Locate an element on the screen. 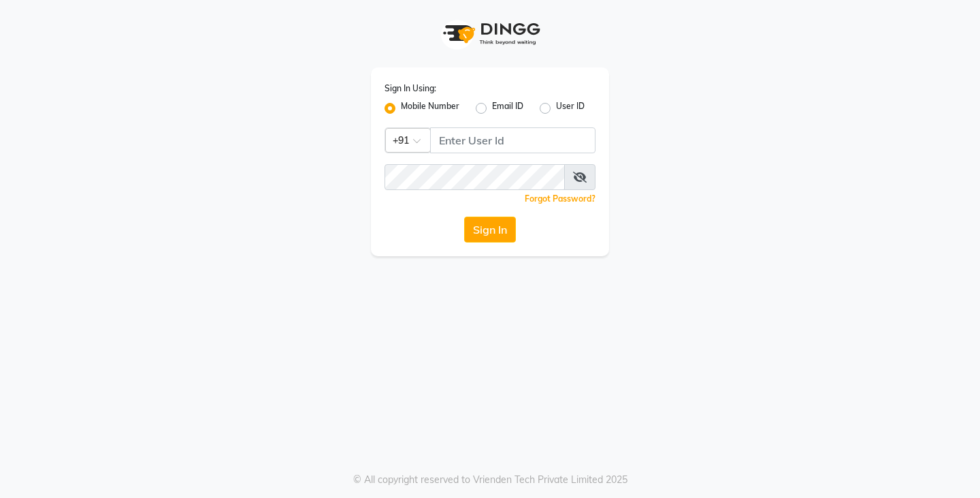 The image size is (980, 498). a: Forgot Password? is located at coordinates (561, 198).